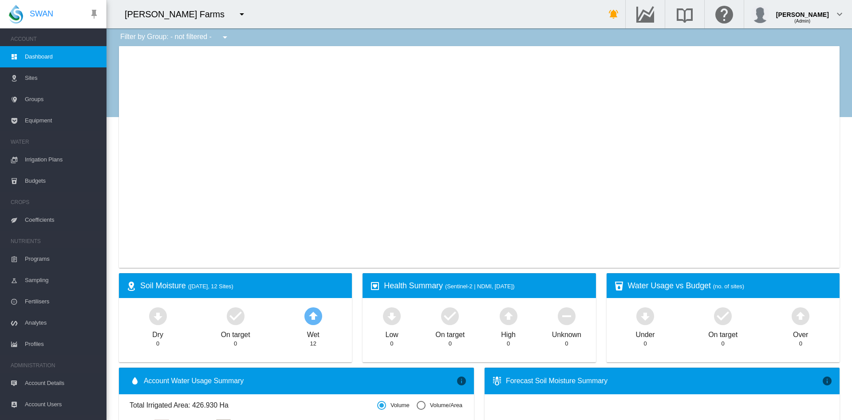 The image size is (852, 420). Describe the element at coordinates (62, 281) in the screenshot. I see `span: Sampling` at that location.